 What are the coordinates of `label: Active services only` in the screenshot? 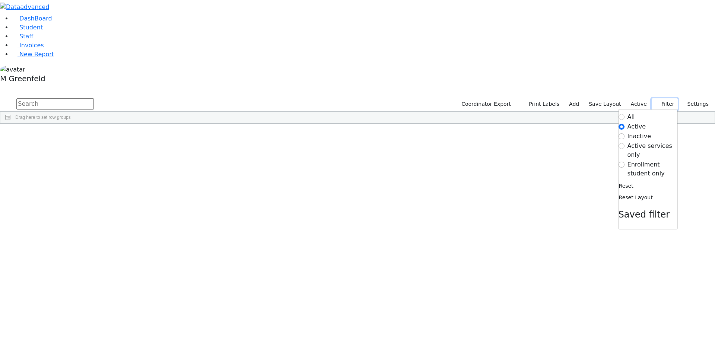 It's located at (652, 150).